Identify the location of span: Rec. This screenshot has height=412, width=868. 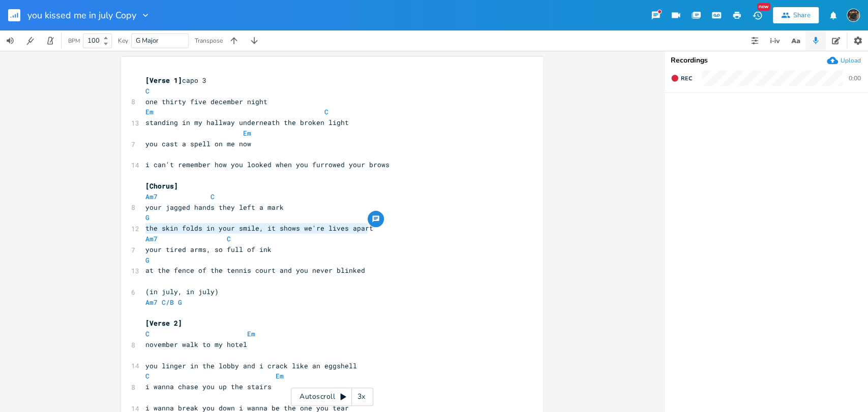
(686, 79).